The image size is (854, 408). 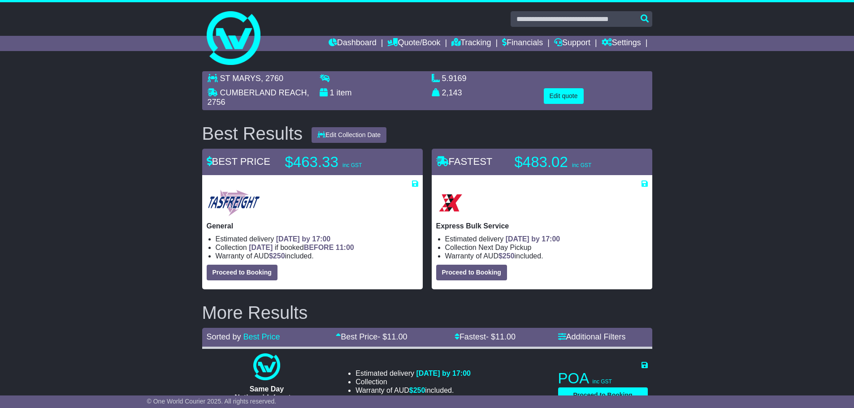 What do you see at coordinates (263, 93) in the screenshot?
I see `span: CUMBERLAND REACH` at bounding box center [263, 93].